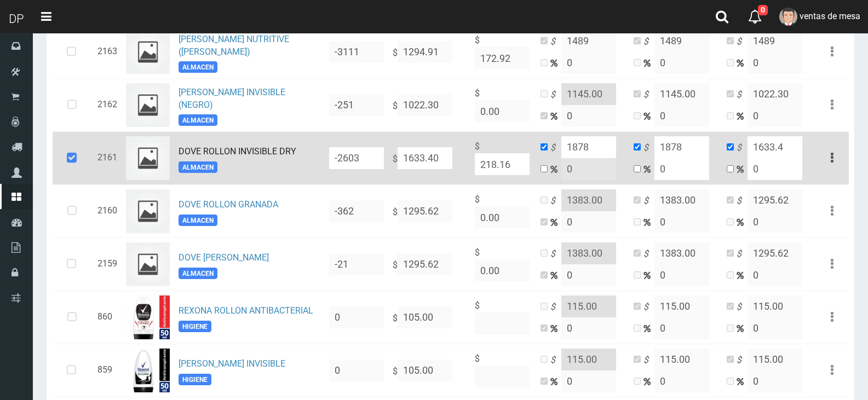  What do you see at coordinates (237, 151) in the screenshot?
I see `a: DOVE ROLLON INVISIBLE DRY` at bounding box center [237, 151].